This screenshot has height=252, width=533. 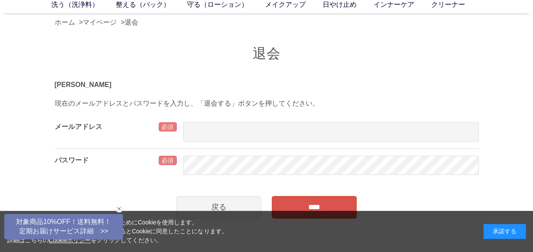 What do you see at coordinates (267, 103) in the screenshot?
I see `p: 現在のメールアドレスとパスワードを入力し、「退会する」ボタンを押してください。` at bounding box center [267, 103].